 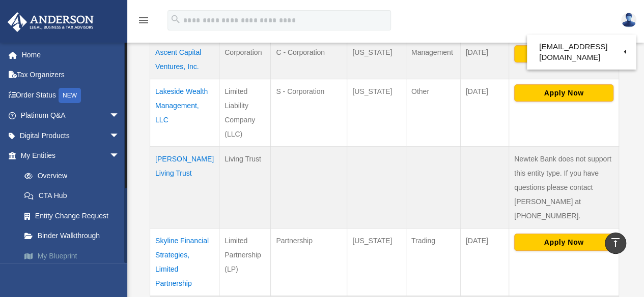 I want to click on td: Trading, so click(x=432, y=262).